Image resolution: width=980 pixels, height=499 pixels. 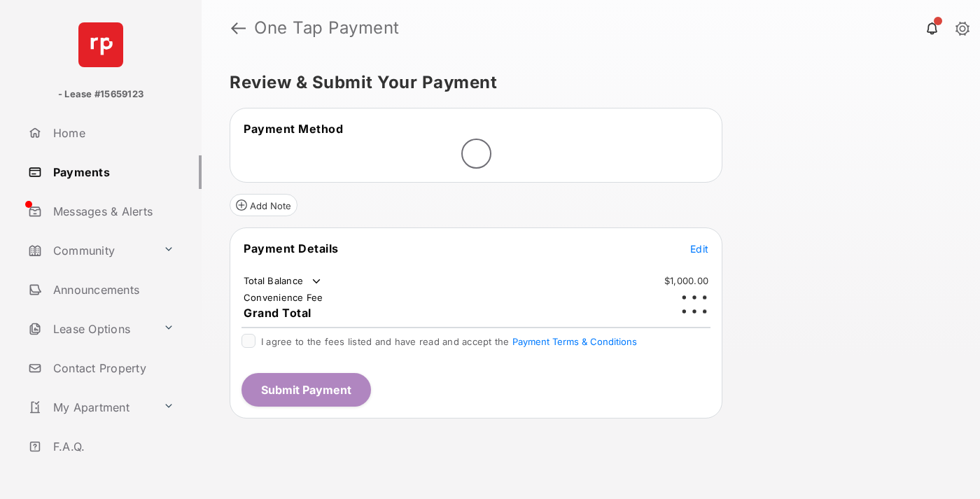 I want to click on a: Payments, so click(x=112, y=172).